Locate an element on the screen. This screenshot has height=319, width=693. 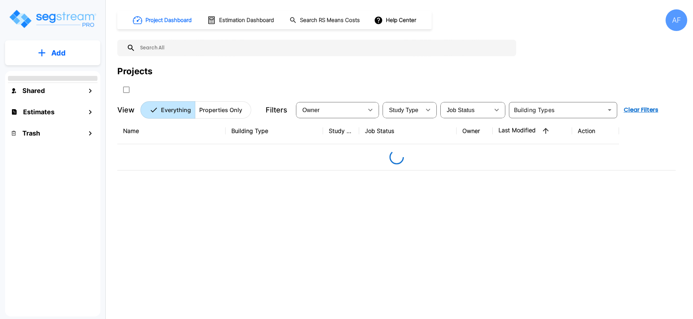
p: Everything is located at coordinates (176, 110).